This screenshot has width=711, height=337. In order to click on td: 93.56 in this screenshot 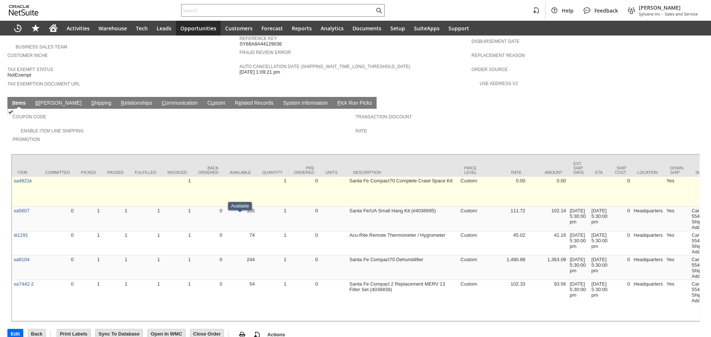, I will do `click(547, 301)`.